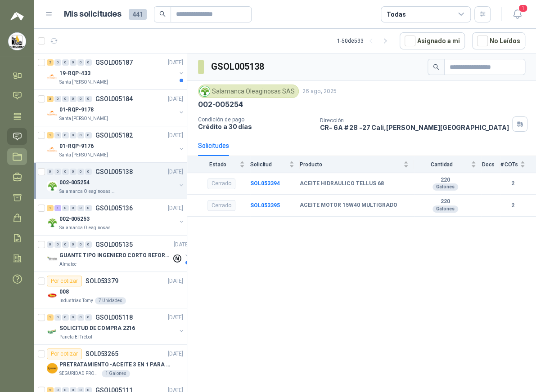  What do you see at coordinates (265, 184) in the screenshot?
I see `b: SOL053394` at bounding box center [265, 184].